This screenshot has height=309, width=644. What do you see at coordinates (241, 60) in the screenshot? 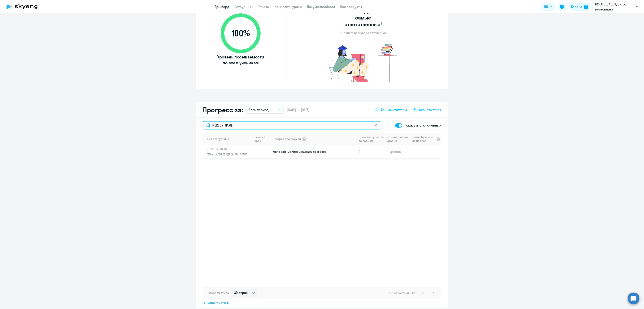
I see `span: Уровень посещаемости по всем ученикам` at bounding box center [241, 60].